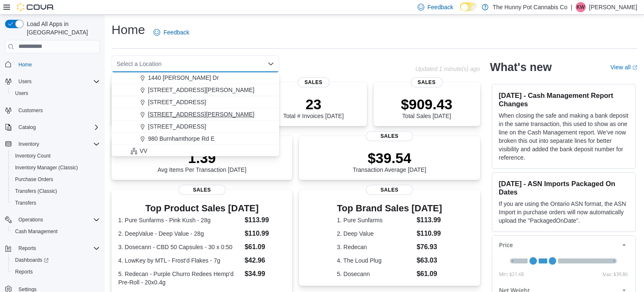  What do you see at coordinates (265, 233) in the screenshot?
I see `dd: $110.99` at bounding box center [265, 233].